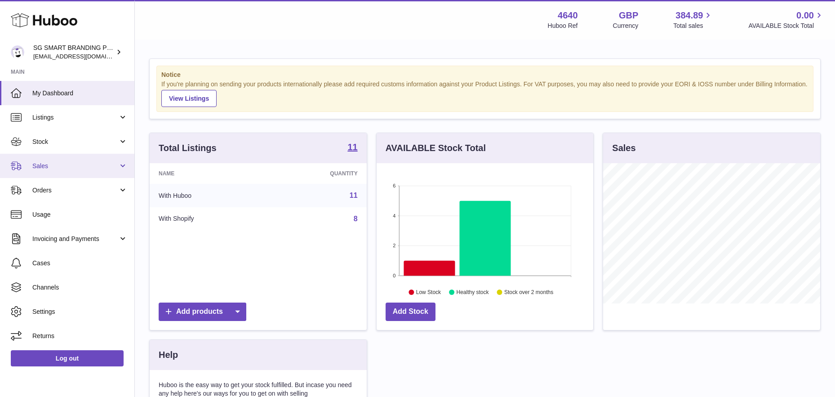  Describe the element at coordinates (189, 98) in the screenshot. I see `a: View Listings` at that location.